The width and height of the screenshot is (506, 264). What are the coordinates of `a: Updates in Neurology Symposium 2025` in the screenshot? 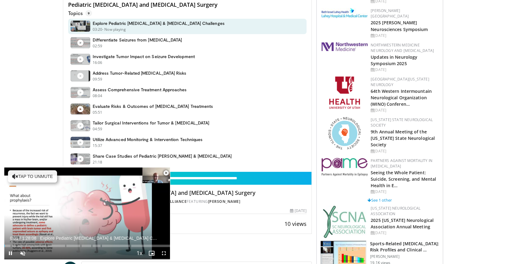 It's located at (394, 60).